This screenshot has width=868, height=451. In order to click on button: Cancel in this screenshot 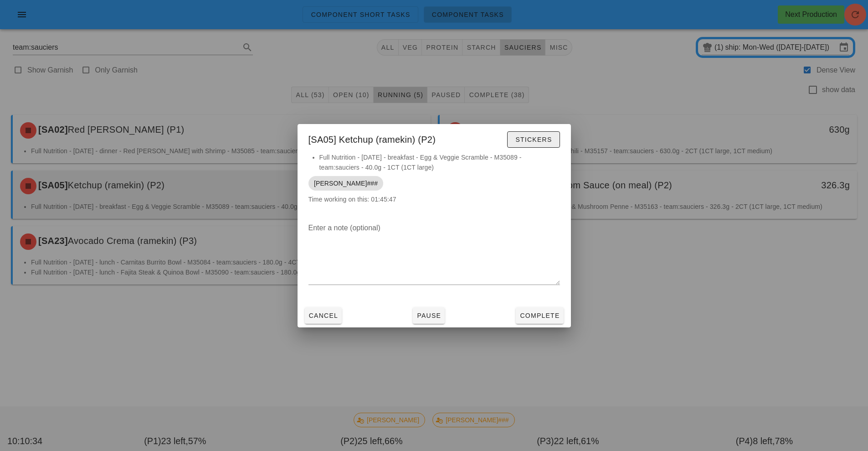, I will do `click(323, 316)`.